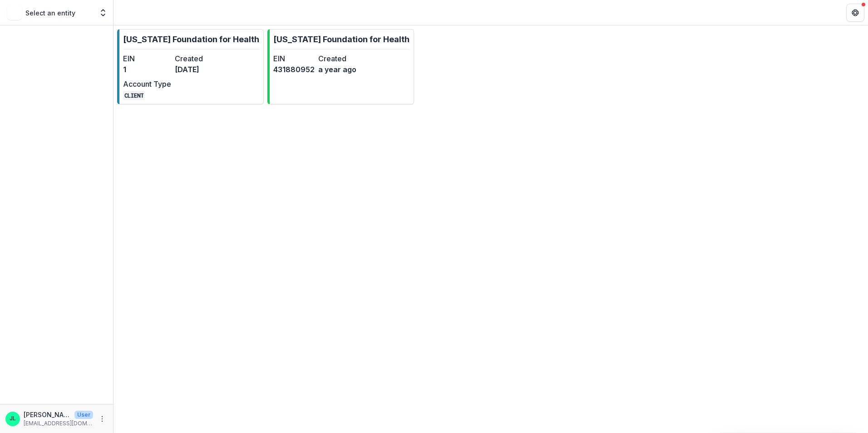 Image resolution: width=868 pixels, height=433 pixels. Describe the element at coordinates (339, 70) in the screenshot. I see `dd: a year ago` at that location.